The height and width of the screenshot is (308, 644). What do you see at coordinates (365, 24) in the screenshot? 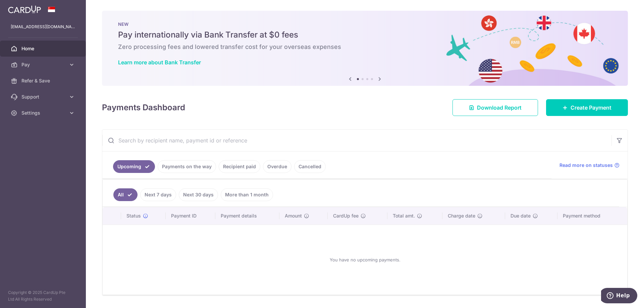
I see `p: NEW` at bounding box center [365, 24].